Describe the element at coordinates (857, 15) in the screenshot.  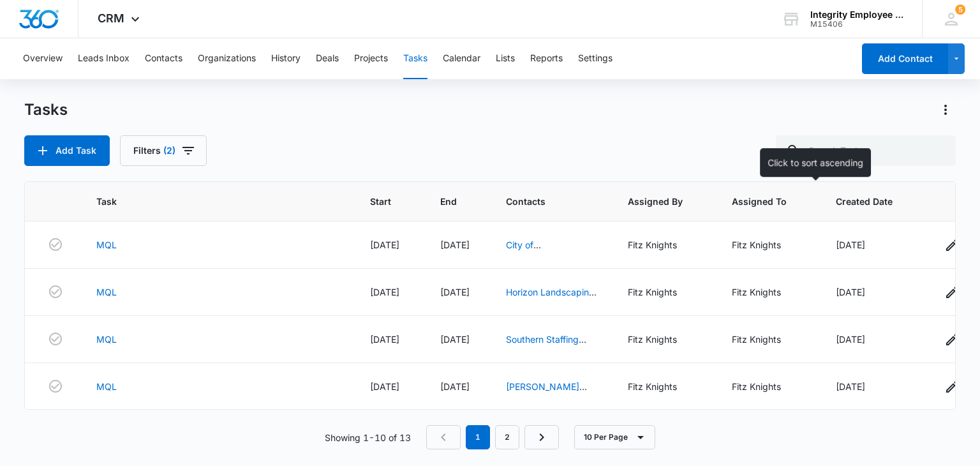
I see `div: account name` at that location.